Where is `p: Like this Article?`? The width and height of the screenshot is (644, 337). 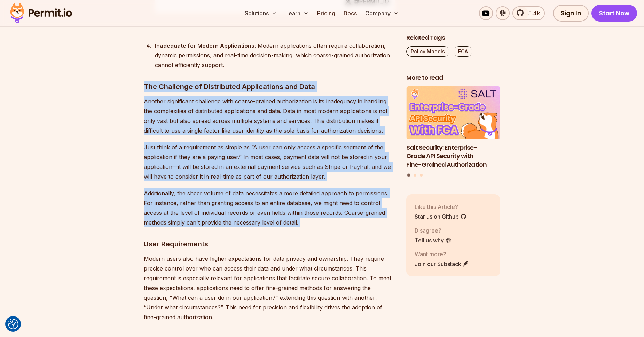
p: Like this Article? is located at coordinates (441, 206).